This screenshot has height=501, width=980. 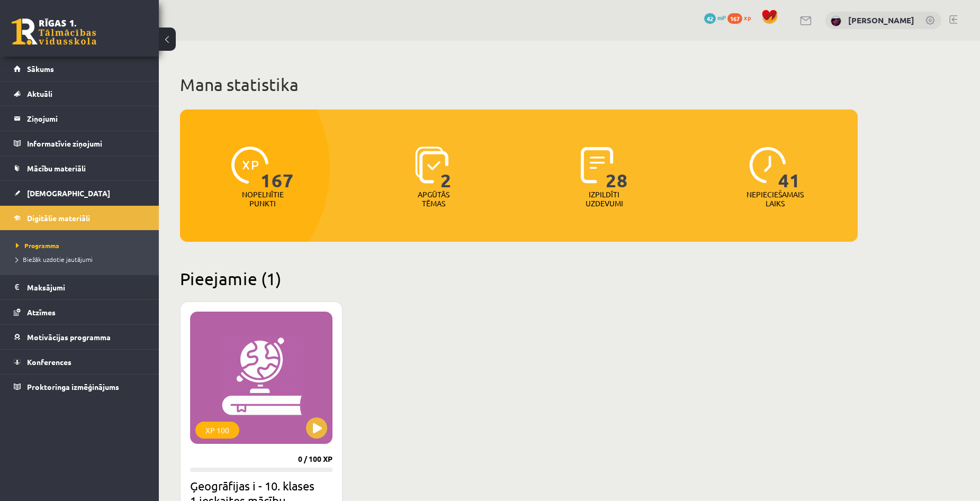 I want to click on a: Rīgas 1. Tālmācības vidusskola, so click(x=54, y=31).